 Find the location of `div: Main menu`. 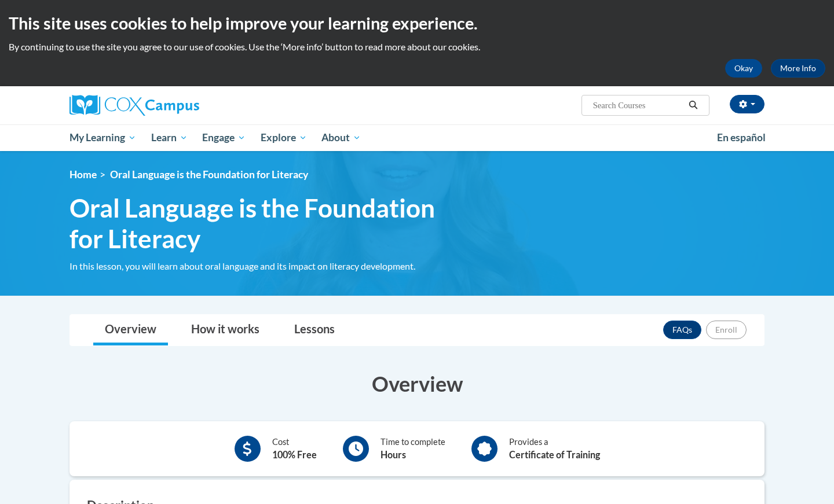

div: Main menu is located at coordinates (417, 138).